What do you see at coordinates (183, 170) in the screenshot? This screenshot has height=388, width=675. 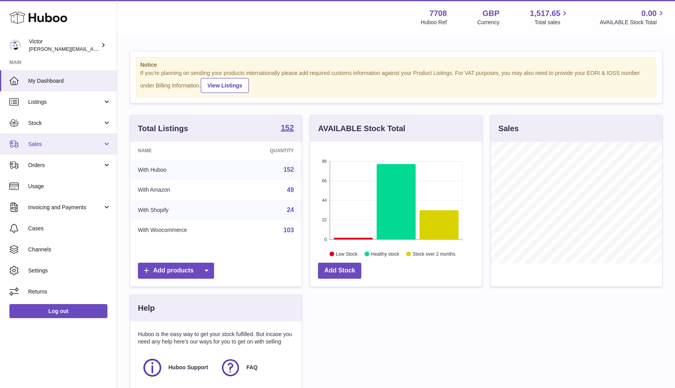 I see `td: With Huboo` at bounding box center [183, 170].